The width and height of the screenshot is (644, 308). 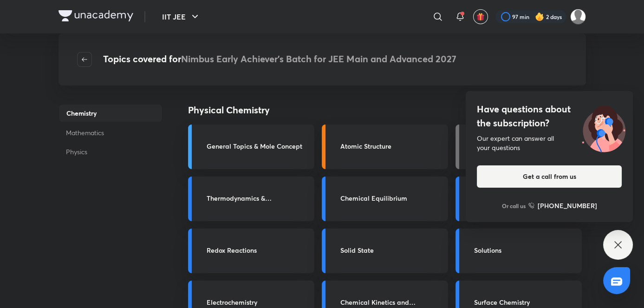 What do you see at coordinates (578, 17) in the screenshot?
I see `img: SUBHRANGSU DAS` at bounding box center [578, 17].